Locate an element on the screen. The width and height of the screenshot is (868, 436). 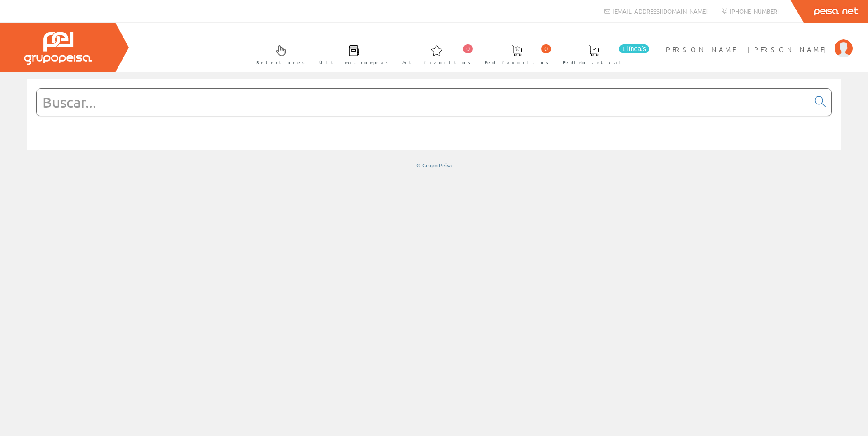
a: Selectores is located at coordinates (278, 54).